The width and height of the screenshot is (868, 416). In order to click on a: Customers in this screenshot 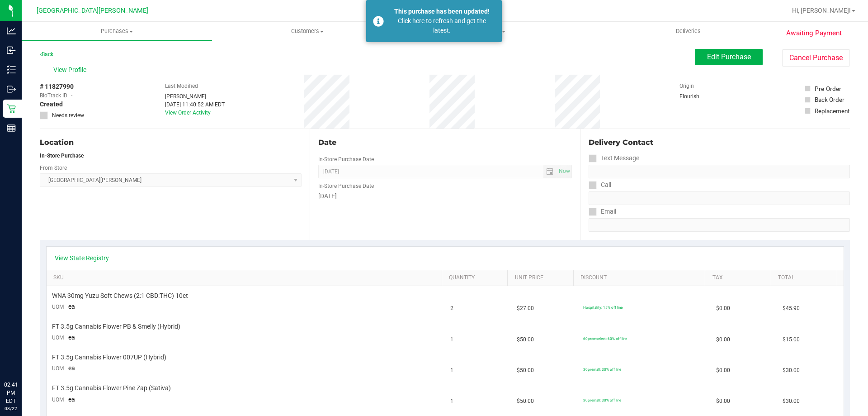, I will do `click(307, 31)`.